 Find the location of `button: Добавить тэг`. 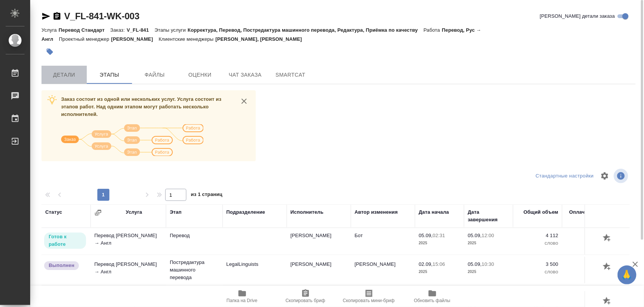

button: Добавить тэг is located at coordinates (50, 52).